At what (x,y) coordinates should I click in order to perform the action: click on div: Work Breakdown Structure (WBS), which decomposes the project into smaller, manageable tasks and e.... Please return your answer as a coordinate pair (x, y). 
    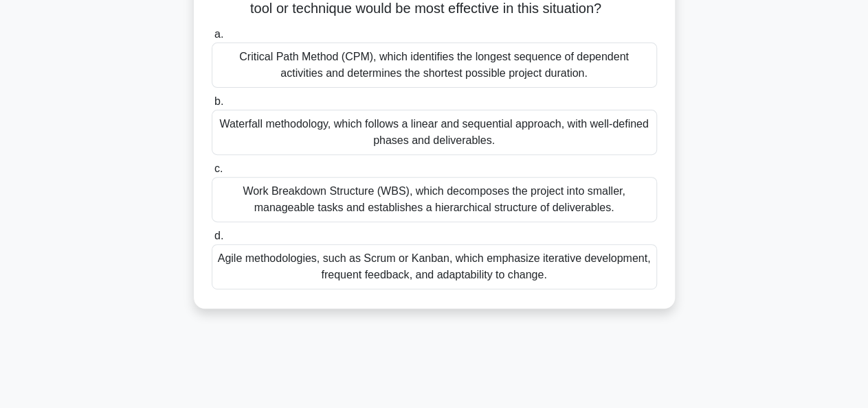
    Looking at the image, I should click on (434, 200).